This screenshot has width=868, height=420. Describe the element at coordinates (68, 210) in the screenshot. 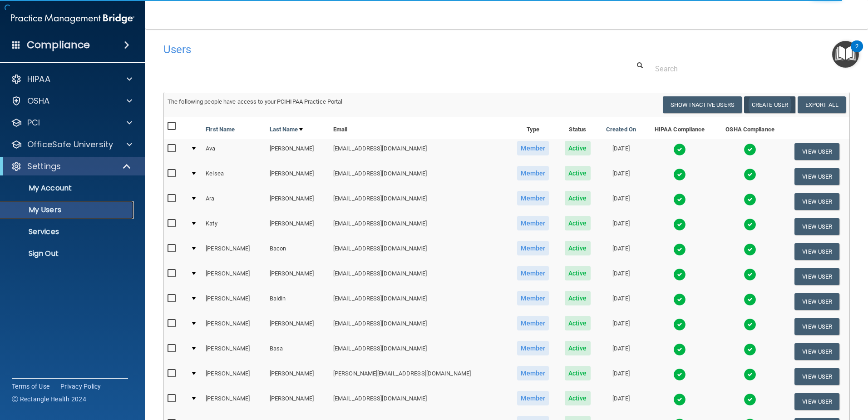

I see `p: My Users` at that location.